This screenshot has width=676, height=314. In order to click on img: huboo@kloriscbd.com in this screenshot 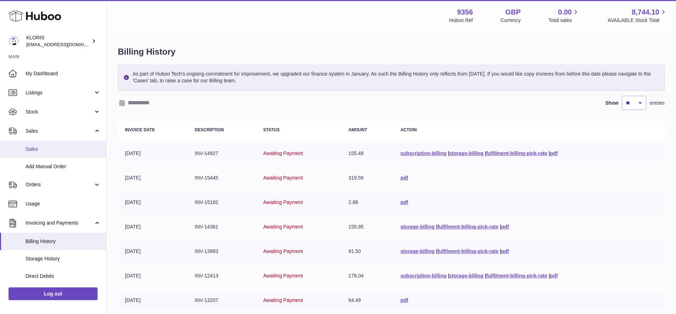, I will do `click(14, 41)`.